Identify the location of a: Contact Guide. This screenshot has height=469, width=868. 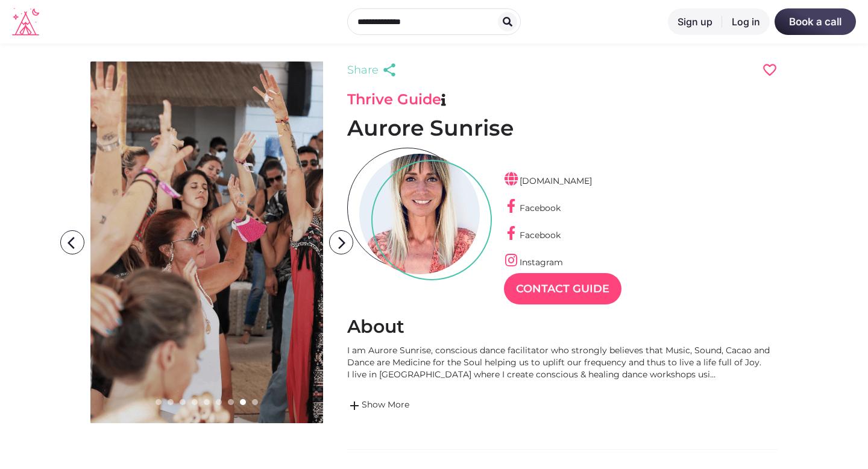
(563, 289).